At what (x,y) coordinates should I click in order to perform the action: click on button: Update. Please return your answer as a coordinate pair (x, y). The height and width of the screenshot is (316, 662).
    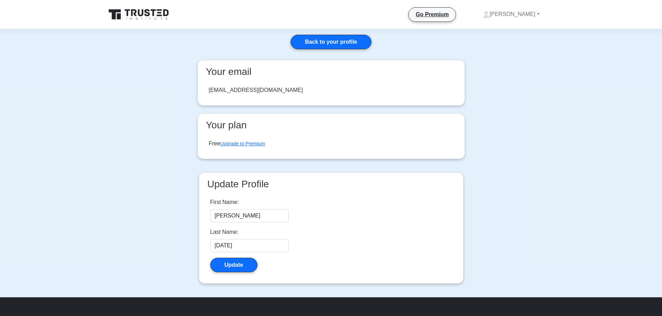
    Looking at the image, I should click on (234, 265).